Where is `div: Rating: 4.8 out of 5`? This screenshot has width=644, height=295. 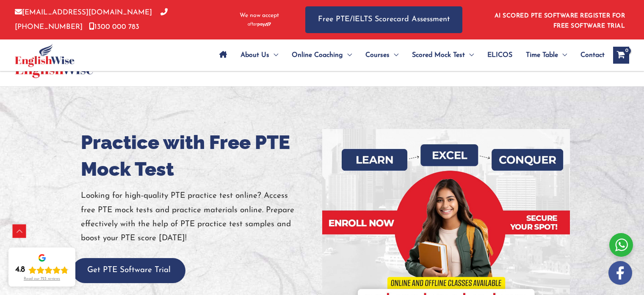 div: Rating: 4.8 out of 5 is located at coordinates (42, 270).